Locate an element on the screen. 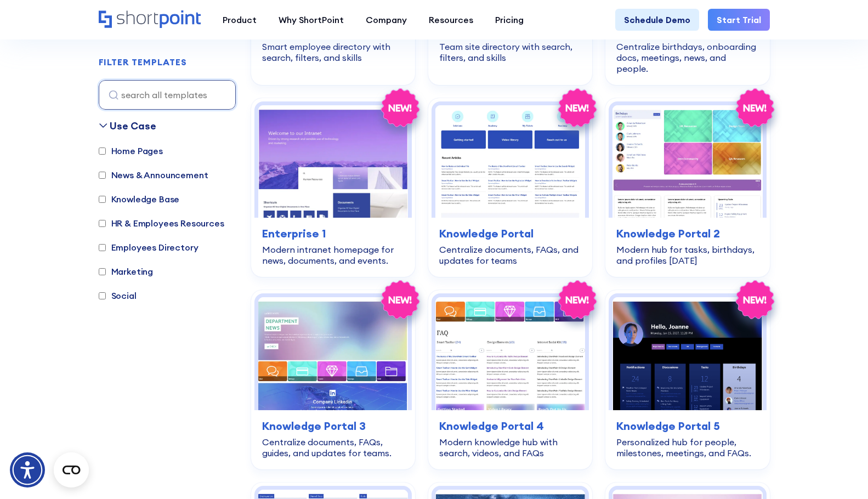  a: SharePoint profile page: Personalized hub for people, milestones, meetings, and FAQs.Knowledge Po... is located at coordinates (687, 379).